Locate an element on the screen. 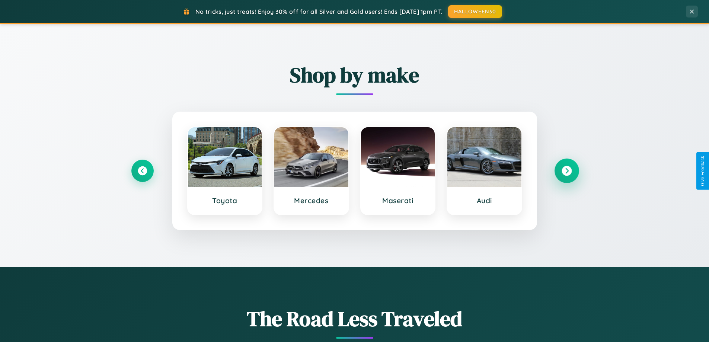  h2: Shop by make is located at coordinates (355, 75).